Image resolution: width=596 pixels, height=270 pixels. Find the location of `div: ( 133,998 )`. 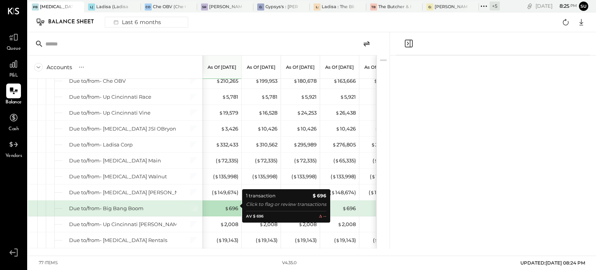

div: ( 133,998 ) is located at coordinates (304, 176).